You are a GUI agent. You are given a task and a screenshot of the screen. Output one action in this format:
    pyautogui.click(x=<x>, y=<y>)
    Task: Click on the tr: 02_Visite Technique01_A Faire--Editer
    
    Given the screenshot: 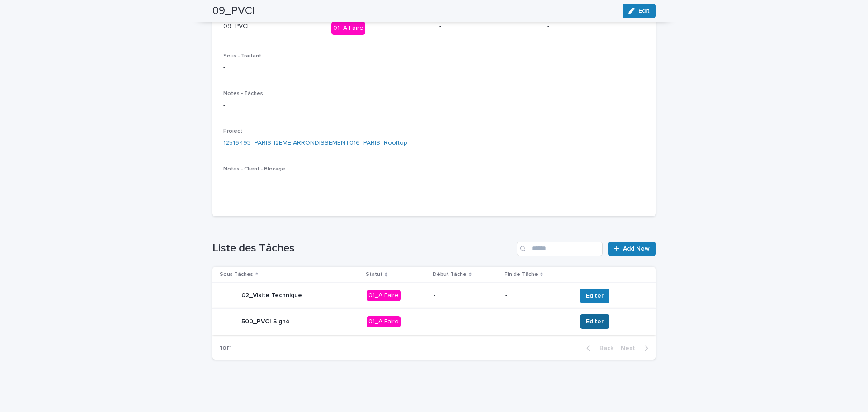 What is the action you would take?
    pyautogui.click(x=434, y=295)
    